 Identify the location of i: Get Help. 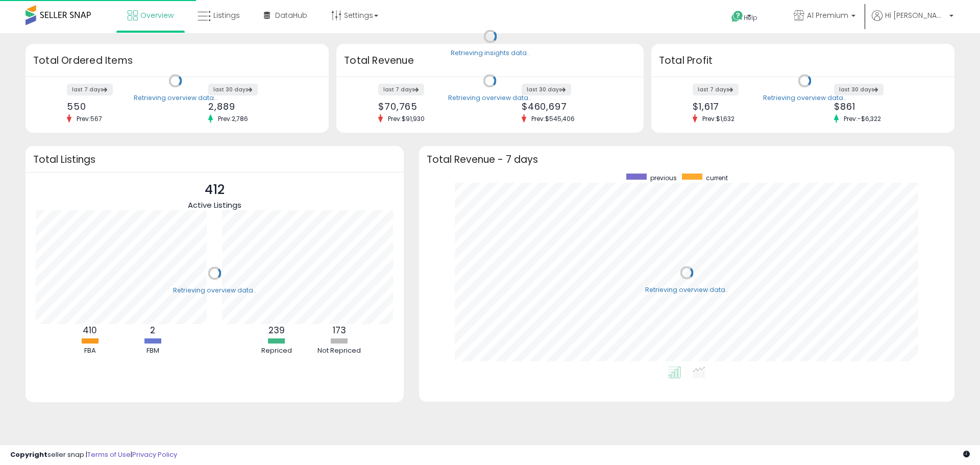
(737, 16).